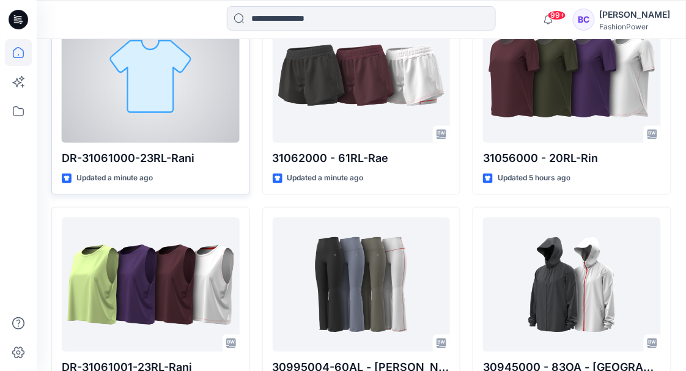  What do you see at coordinates (557, 15) in the screenshot?
I see `span: 99+` at bounding box center [557, 15].